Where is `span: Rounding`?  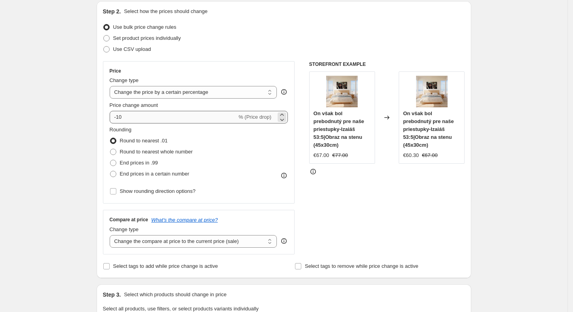 span: Rounding is located at coordinates (121, 129).